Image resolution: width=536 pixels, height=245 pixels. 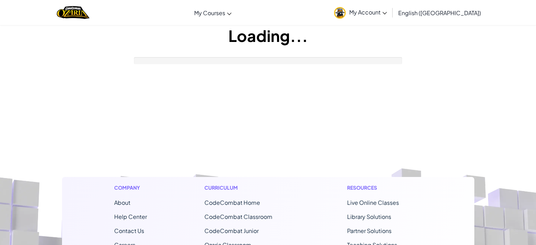 I want to click on span: My Account, so click(x=368, y=12).